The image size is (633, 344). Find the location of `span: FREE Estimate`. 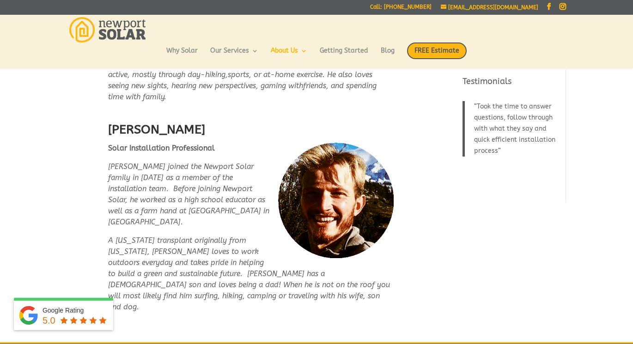

span: FREE Estimate is located at coordinates (437, 51).